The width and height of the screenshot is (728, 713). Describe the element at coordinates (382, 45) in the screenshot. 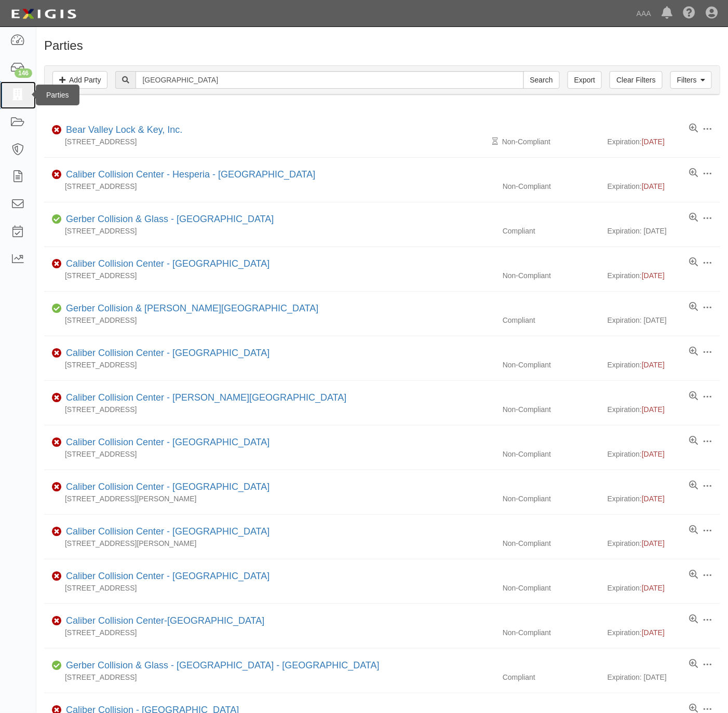

I see `h1: Parties` at that location.